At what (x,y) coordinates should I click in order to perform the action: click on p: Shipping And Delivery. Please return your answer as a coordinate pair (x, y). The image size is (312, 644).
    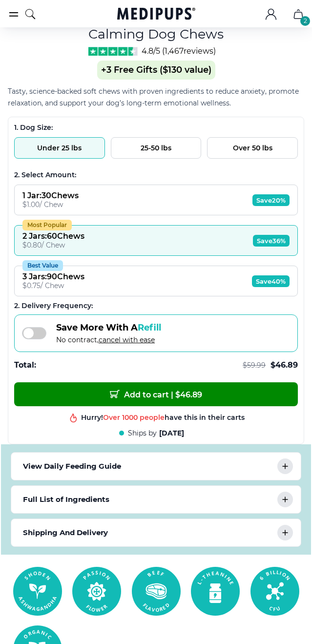
    Looking at the image, I should click on (65, 533).